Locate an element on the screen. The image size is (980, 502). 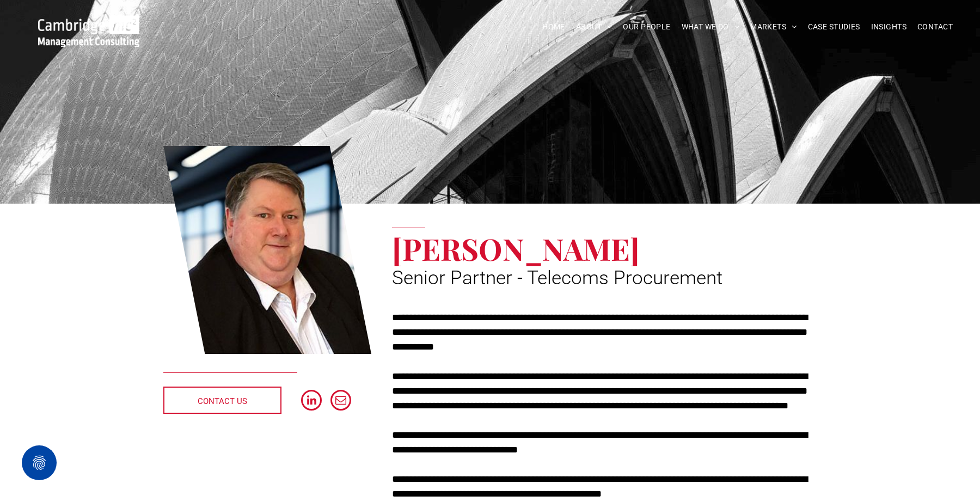
a: Procurement | Eric Green | Senior Partner - Telecoms Procurement is located at coordinates (267, 250).